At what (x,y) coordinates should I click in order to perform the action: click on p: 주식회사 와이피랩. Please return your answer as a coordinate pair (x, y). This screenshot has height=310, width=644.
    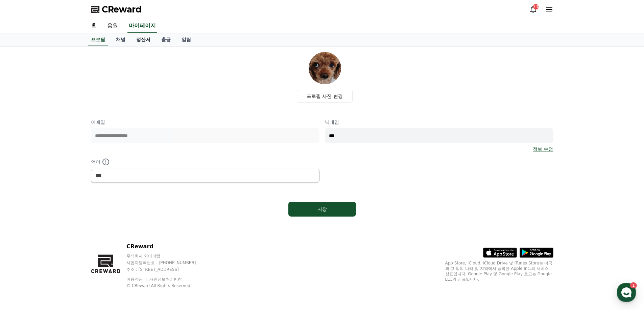
    Looking at the image, I should click on (168, 256).